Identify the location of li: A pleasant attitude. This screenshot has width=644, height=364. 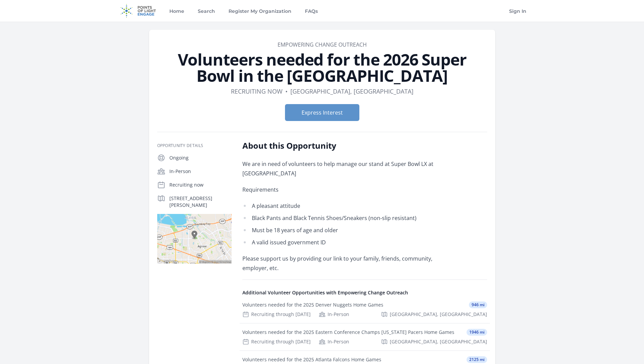
(341, 206).